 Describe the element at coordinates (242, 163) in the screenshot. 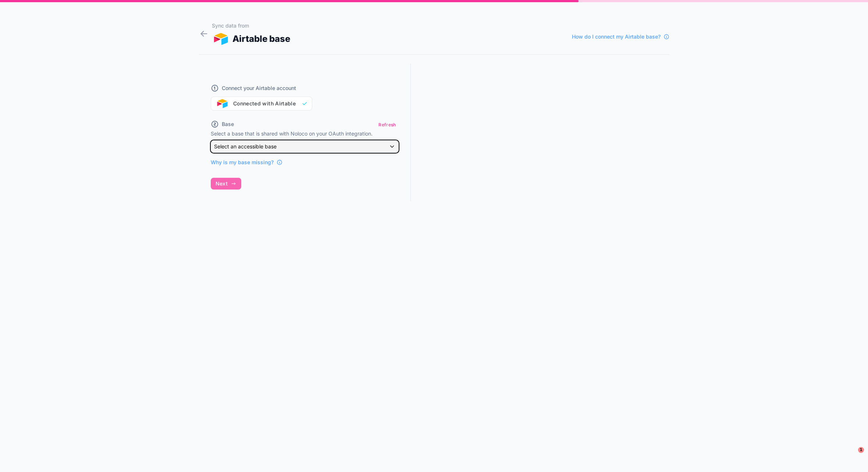

I see `span: Why is my base missing?` at that location.